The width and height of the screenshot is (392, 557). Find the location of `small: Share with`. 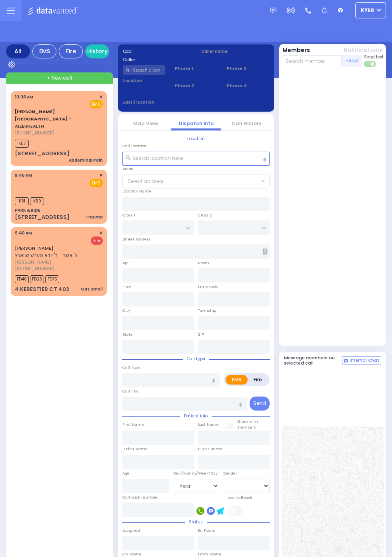

small: Share with is located at coordinates (247, 421).